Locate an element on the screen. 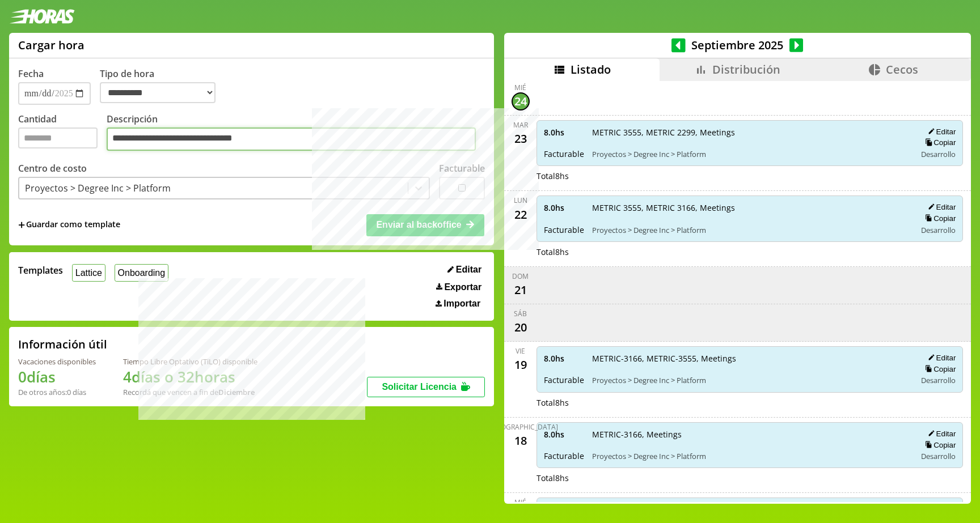 Image resolution: width=980 pixels, height=523 pixels. input: Cantidad is located at coordinates (58, 137).